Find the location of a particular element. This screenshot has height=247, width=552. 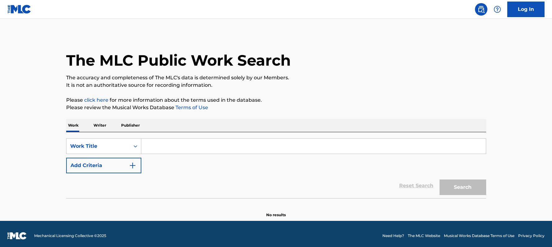

span: Mechanical Licensing Collective © 2025 is located at coordinates (70, 236).